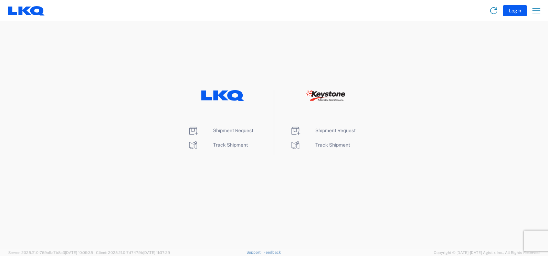  What do you see at coordinates (515, 11) in the screenshot?
I see `button: Login` at bounding box center [515, 11].